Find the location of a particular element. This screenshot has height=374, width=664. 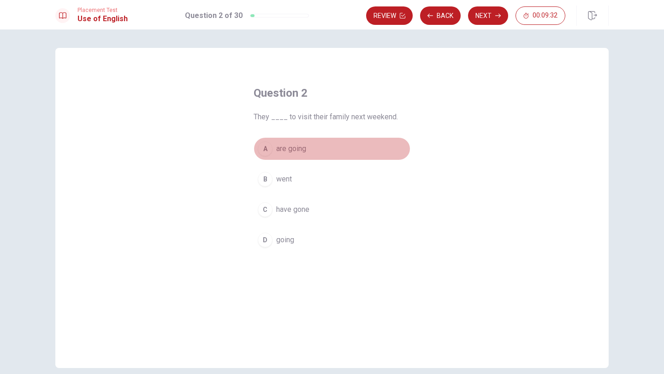

button: Aare going is located at coordinates (332, 149).